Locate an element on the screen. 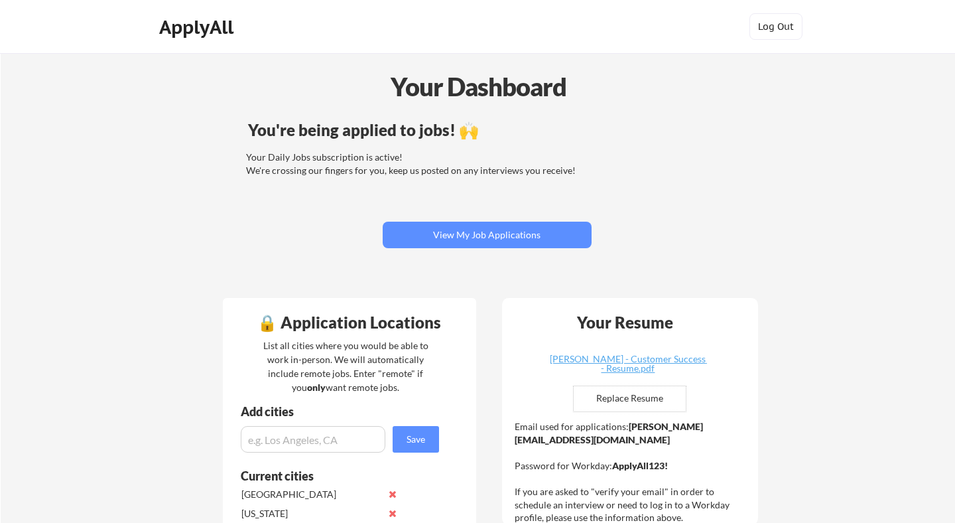  strong: only is located at coordinates (316, 387).